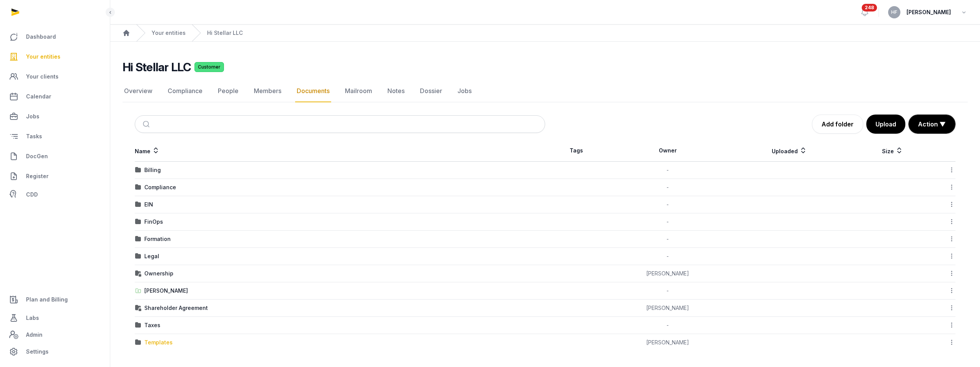 The height and width of the screenshot is (367, 980). I want to click on a: Plan and Billing, so click(55, 299).